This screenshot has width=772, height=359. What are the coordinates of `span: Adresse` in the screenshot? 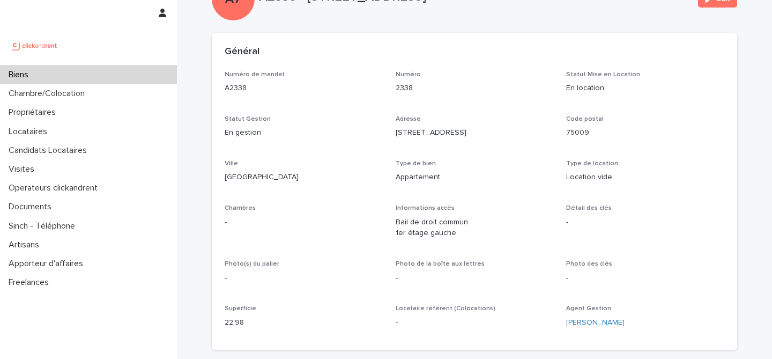 It's located at (408, 119).